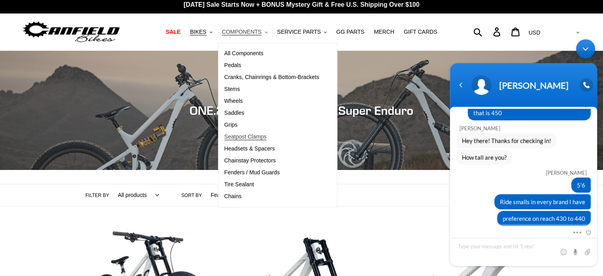 The image size is (603, 276). Describe the element at coordinates (198, 32) in the screenshot. I see `span: BIKES` at that location.